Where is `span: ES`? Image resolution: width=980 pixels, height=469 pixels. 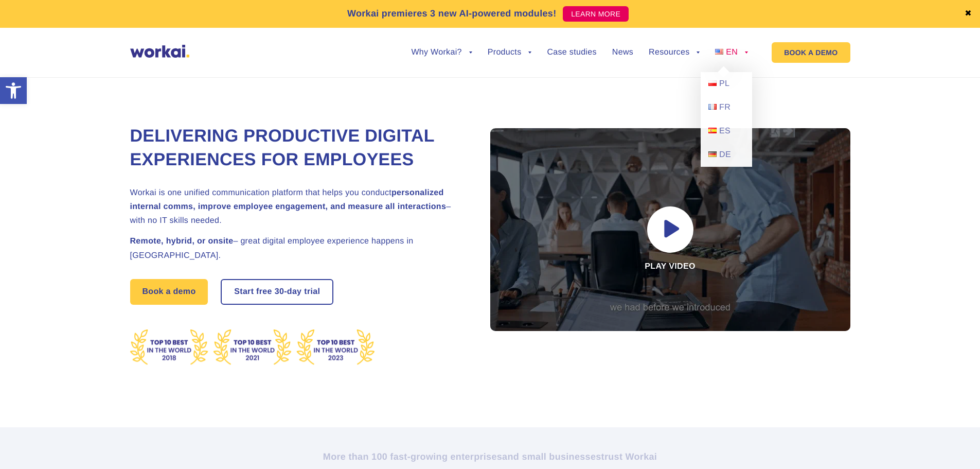 span: ES is located at coordinates (725, 131).